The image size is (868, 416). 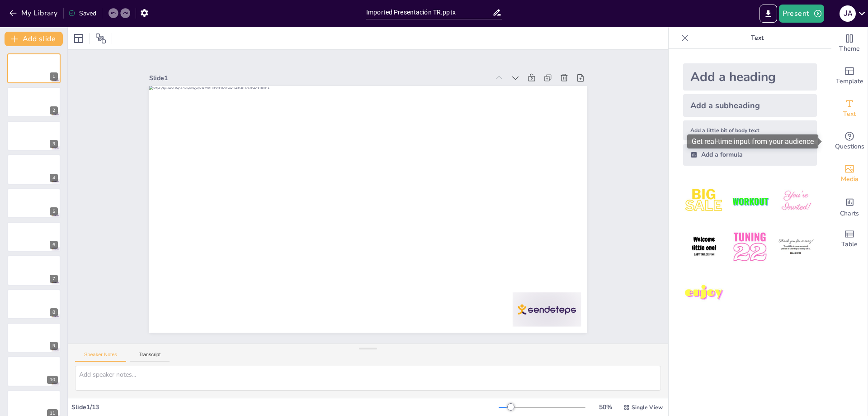 I want to click on span: Single View, so click(x=647, y=407).